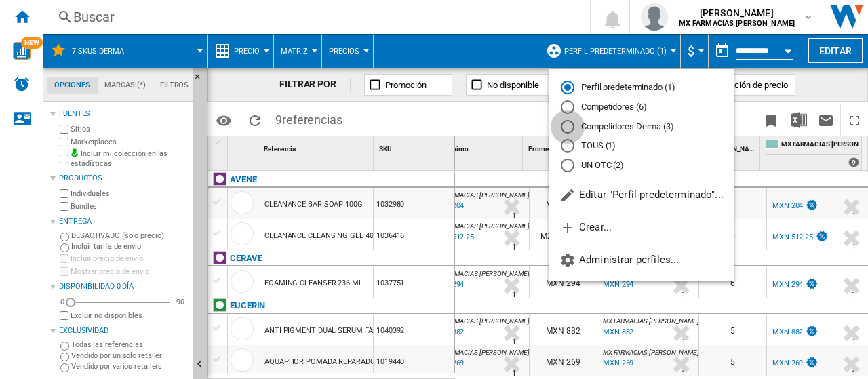 The image size is (868, 379). I want to click on md-radio-button: Competidores Derma (3), so click(642, 126).